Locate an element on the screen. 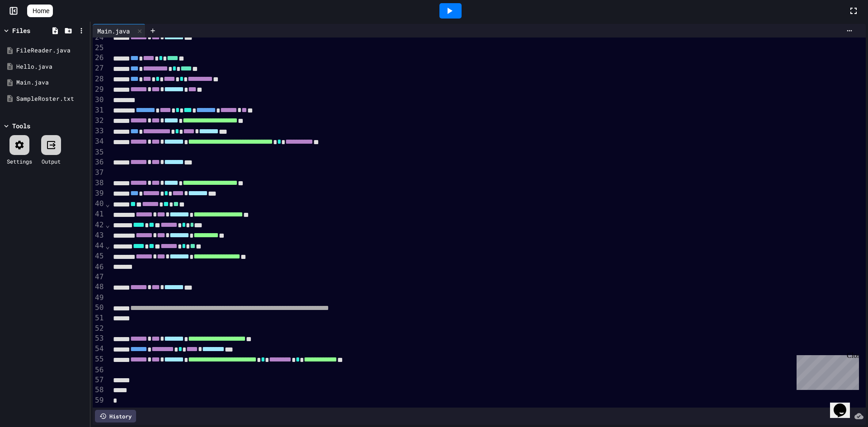 The height and width of the screenshot is (427, 868). div: 43 is located at coordinates (99, 236).